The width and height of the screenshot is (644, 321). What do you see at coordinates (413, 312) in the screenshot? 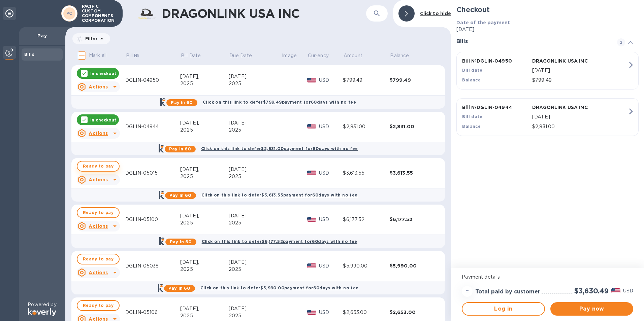
I see `div: $2,653.00` at bounding box center [413, 312].